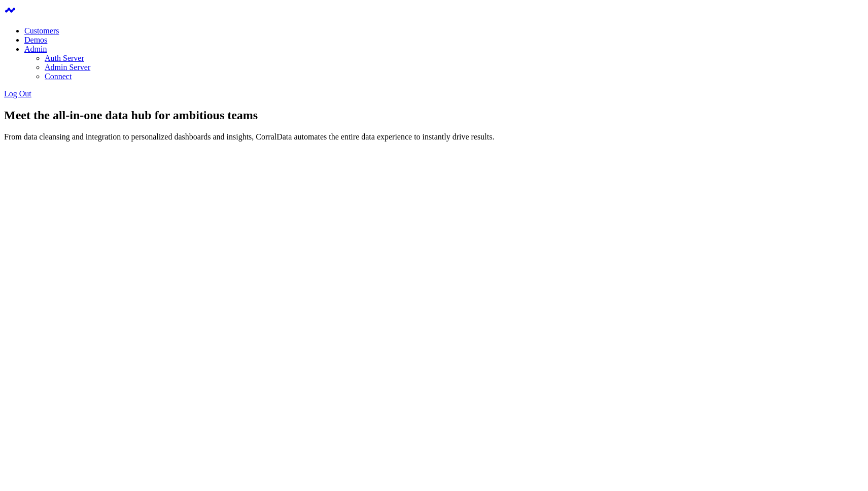 The image size is (868, 491). What do you see at coordinates (58, 76) in the screenshot?
I see `a: Connect` at bounding box center [58, 76].